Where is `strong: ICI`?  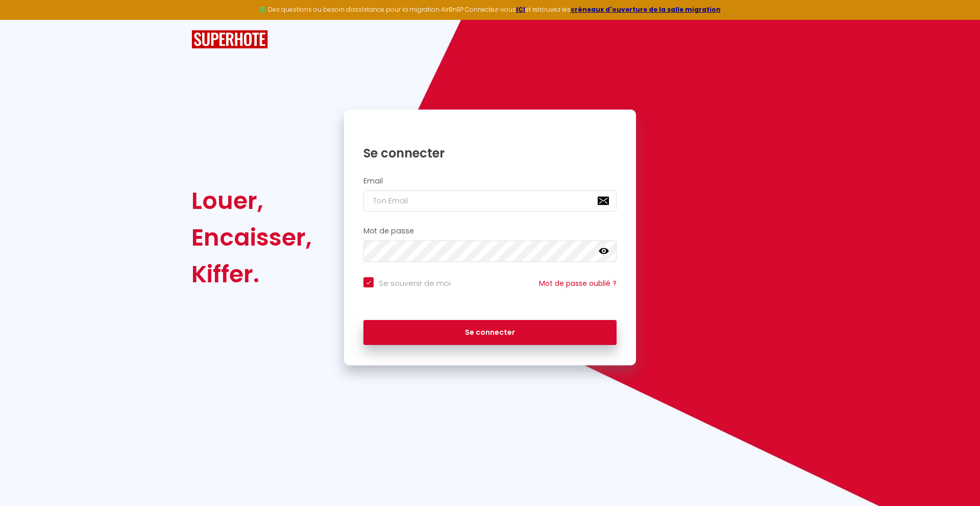
strong: ICI is located at coordinates (521, 9).